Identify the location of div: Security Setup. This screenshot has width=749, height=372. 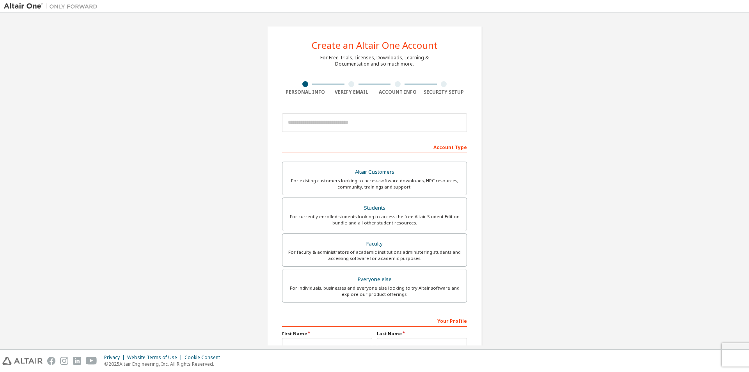
(444, 92).